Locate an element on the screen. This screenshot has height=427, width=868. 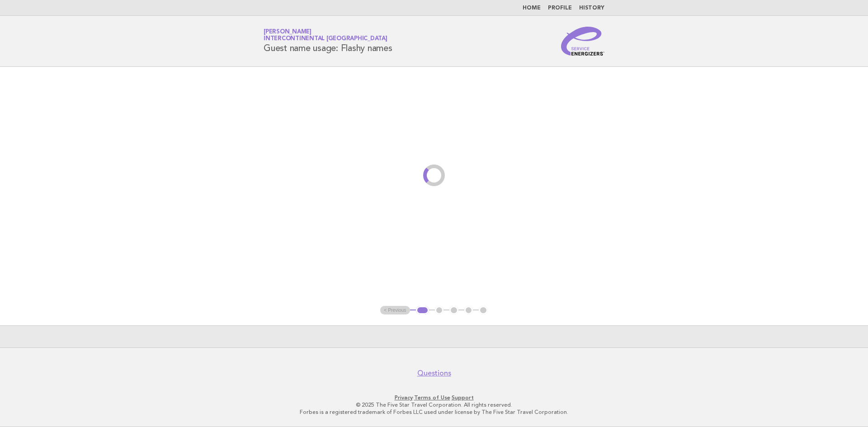
p: © 2025 The Five Star Travel Corporation. All rights reserved. is located at coordinates (434, 405).